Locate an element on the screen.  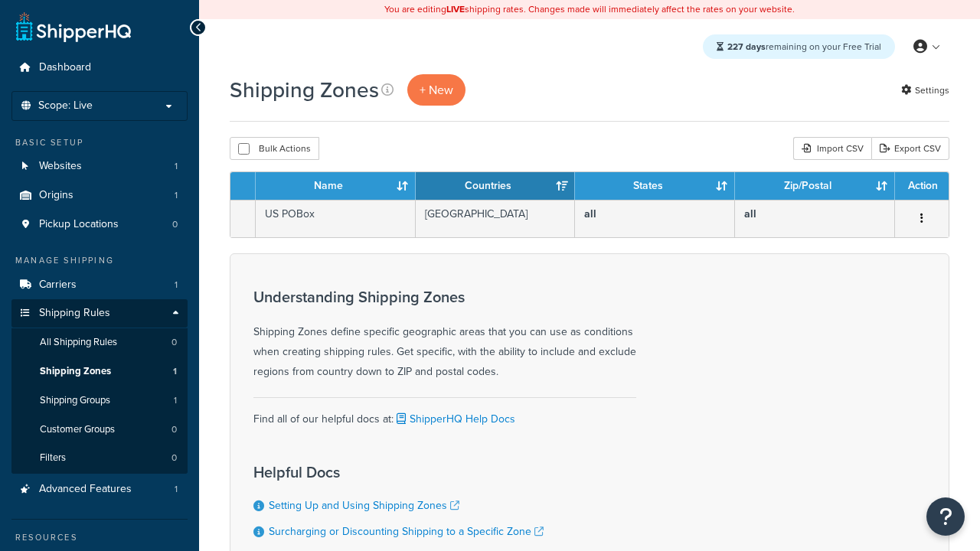
a: Dashboard is located at coordinates (100, 68).